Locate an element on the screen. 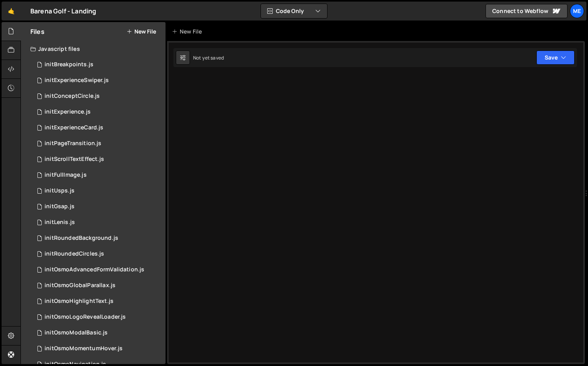 The image size is (588, 366). div: initGsap.js is located at coordinates (59, 207).